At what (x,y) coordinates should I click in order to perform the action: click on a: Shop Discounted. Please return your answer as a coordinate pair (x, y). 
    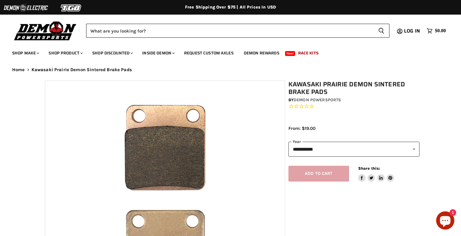
    Looking at the image, I should click on (112, 53).